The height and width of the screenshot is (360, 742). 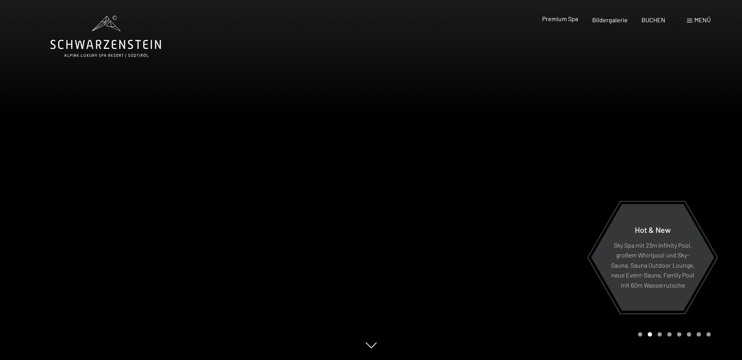 What do you see at coordinates (672, 334) in the screenshot?
I see `div: Carousel Pagination` at bounding box center [672, 334].